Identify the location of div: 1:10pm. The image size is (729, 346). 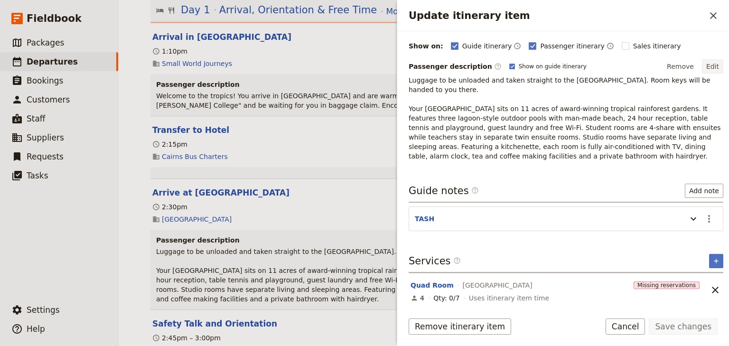
(170, 51).